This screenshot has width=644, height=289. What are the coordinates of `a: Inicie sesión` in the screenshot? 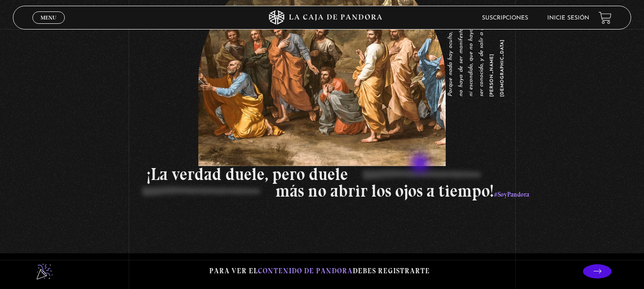 It's located at (568, 18).